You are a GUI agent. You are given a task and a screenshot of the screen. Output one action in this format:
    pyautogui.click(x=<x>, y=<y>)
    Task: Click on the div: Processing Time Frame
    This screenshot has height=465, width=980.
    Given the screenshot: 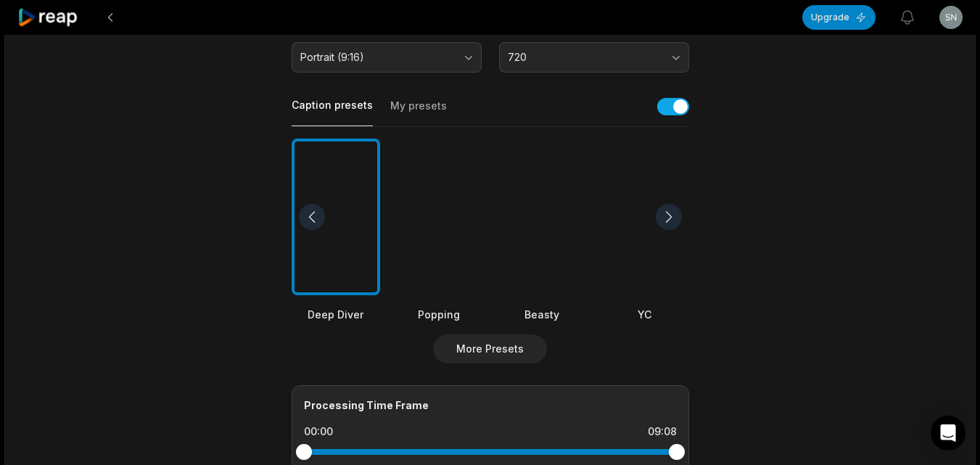 What is the action you would take?
    pyautogui.click(x=490, y=405)
    